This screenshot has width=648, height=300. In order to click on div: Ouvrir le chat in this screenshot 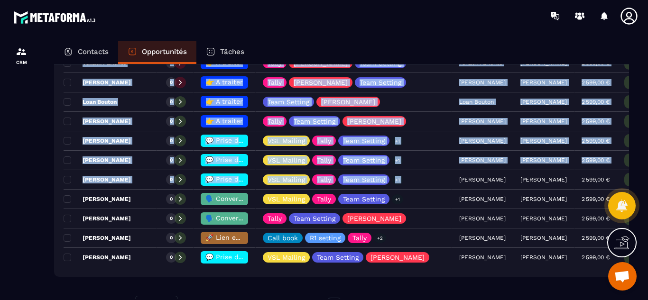, I will do `click(623, 277)`.